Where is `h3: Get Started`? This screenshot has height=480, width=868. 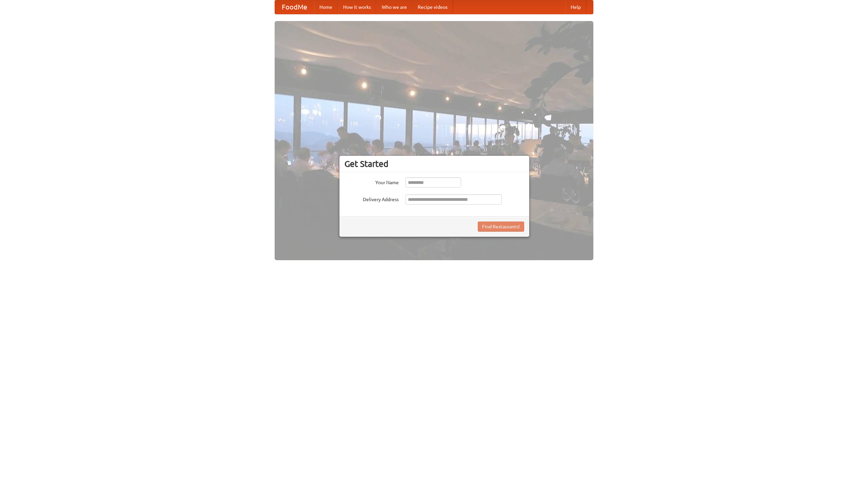 h3: Get Started is located at coordinates (434, 164).